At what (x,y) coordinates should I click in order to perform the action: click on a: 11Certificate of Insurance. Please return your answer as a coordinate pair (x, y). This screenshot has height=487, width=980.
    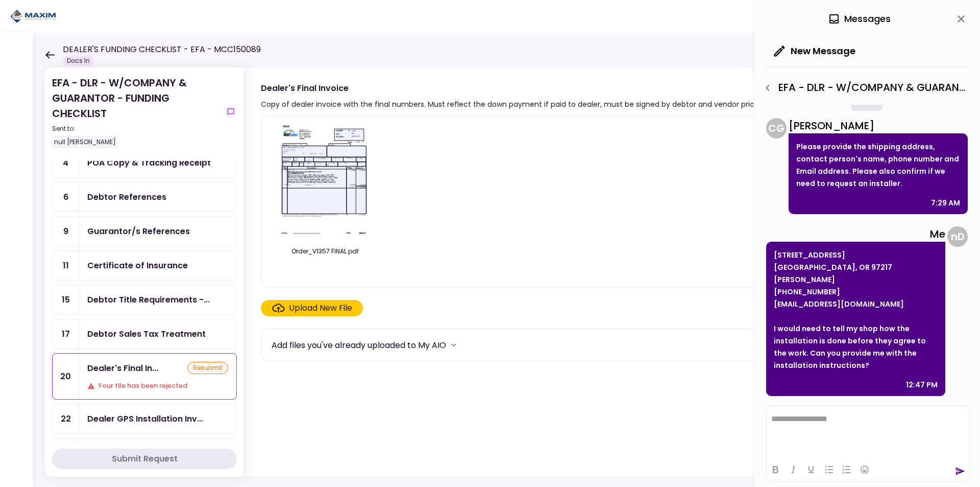
    Looking at the image, I should click on (144, 265).